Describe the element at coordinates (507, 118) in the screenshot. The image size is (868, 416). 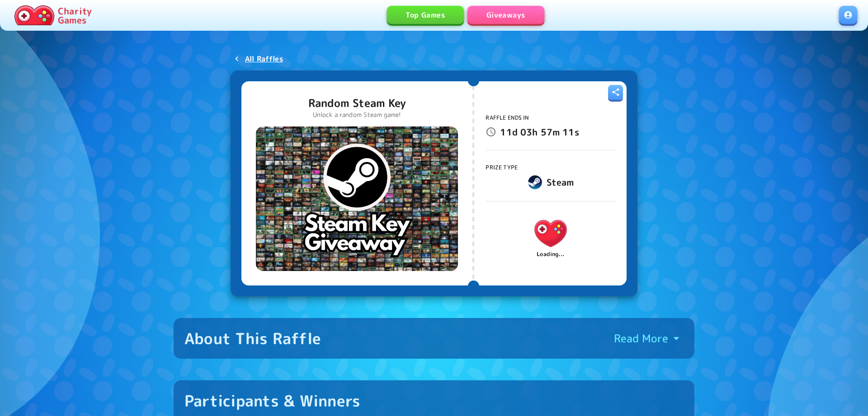
I see `span: Raffle Ends In` at that location.